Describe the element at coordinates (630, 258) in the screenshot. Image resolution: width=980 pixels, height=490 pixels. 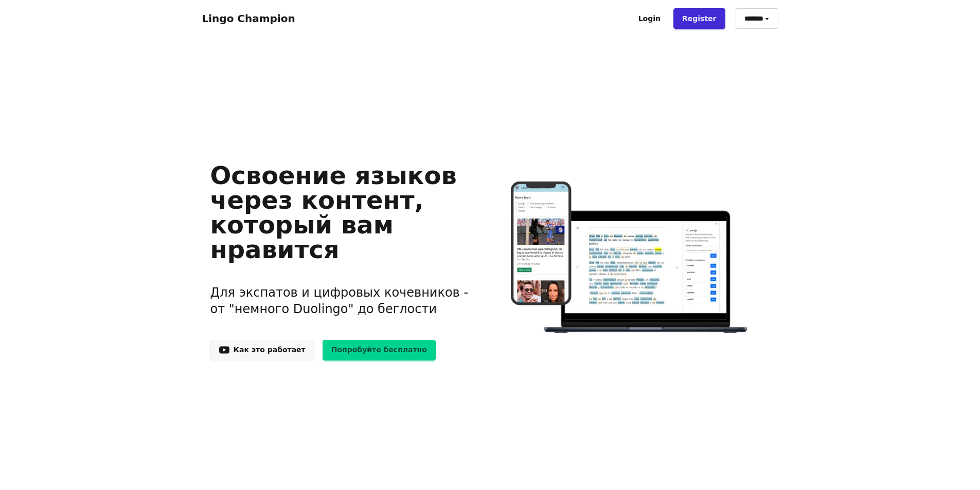
I see `img: Изучайте языки онлайн` at that location.